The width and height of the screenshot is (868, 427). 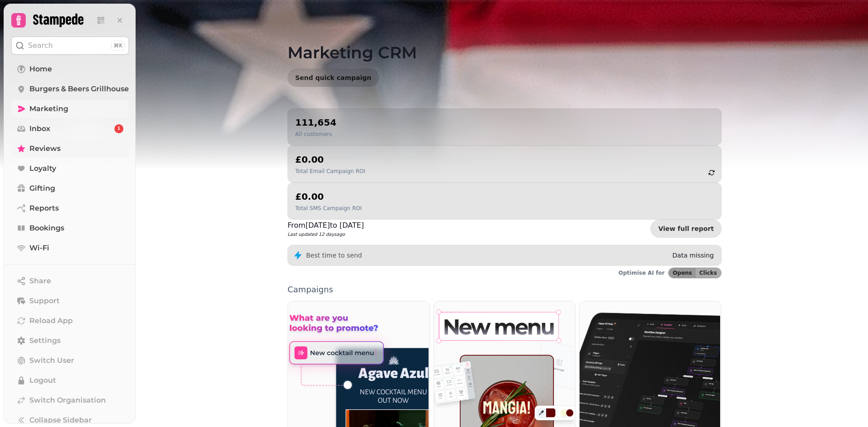 I want to click on p: Campaigns, so click(x=504, y=289).